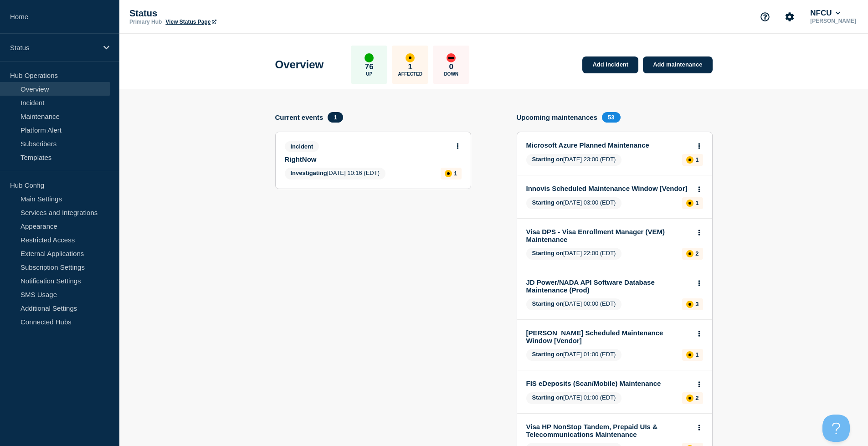 This screenshot has width=868, height=446. Describe the element at coordinates (451, 58) in the screenshot. I see `div: down` at that location.